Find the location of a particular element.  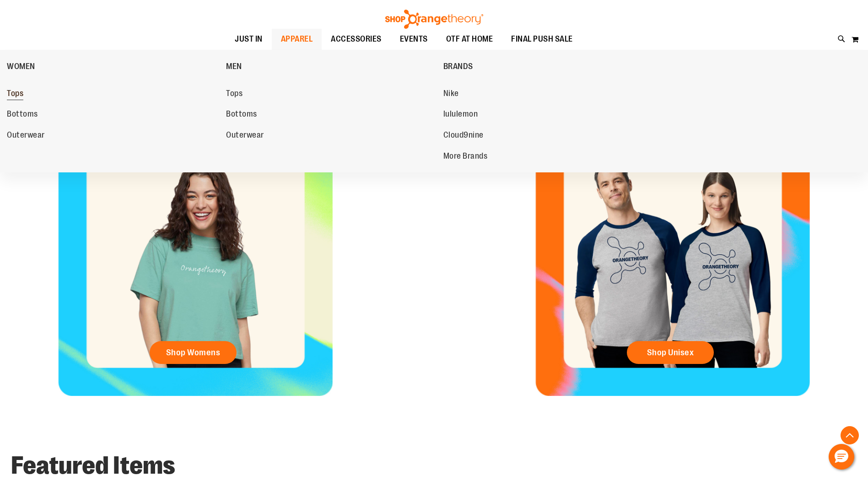

a: Tops is located at coordinates (112, 94).